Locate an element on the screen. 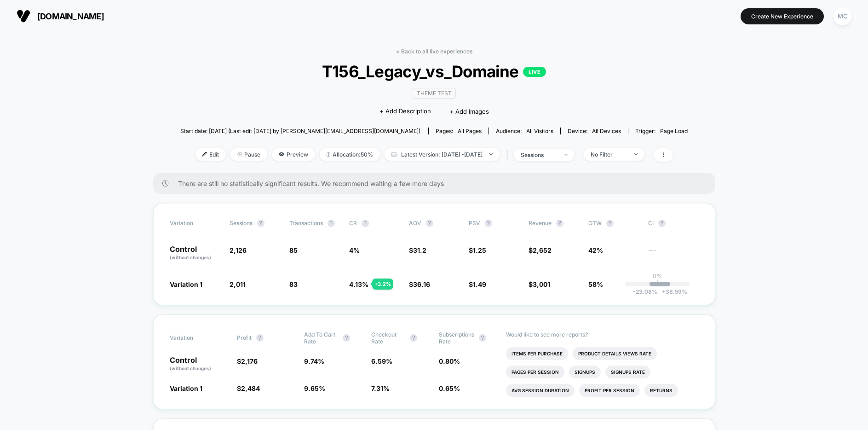  span: OTW is located at coordinates (614, 223).